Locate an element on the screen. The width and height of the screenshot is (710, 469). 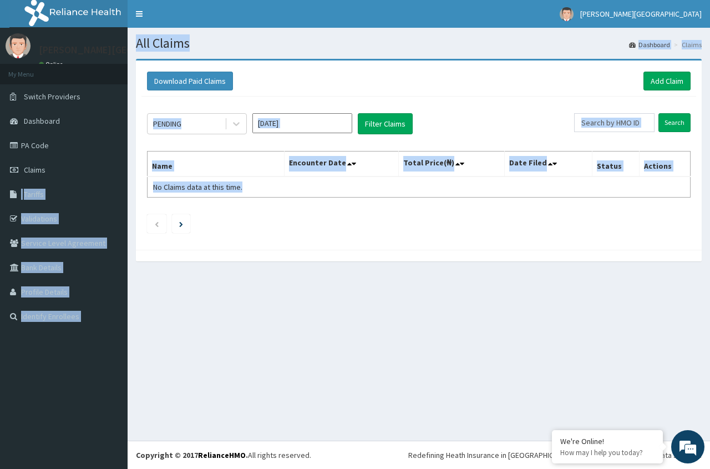
button: Download Paid Claims is located at coordinates (190, 81).